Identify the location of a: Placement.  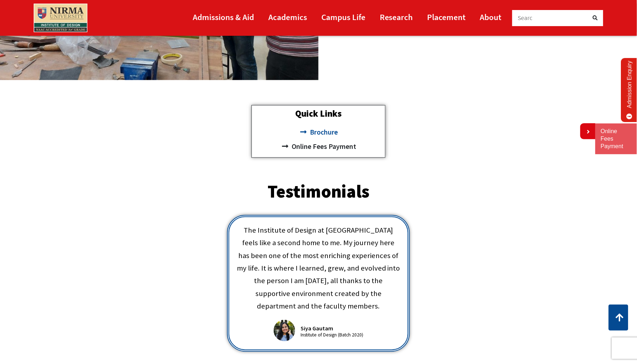
(447, 17).